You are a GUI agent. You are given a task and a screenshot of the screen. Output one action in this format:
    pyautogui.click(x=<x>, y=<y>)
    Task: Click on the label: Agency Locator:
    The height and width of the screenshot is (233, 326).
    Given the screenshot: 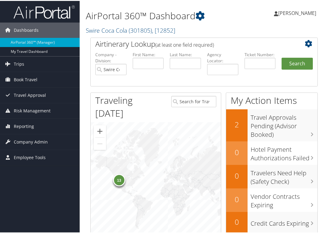 What is the action you would take?
    pyautogui.click(x=222, y=57)
    